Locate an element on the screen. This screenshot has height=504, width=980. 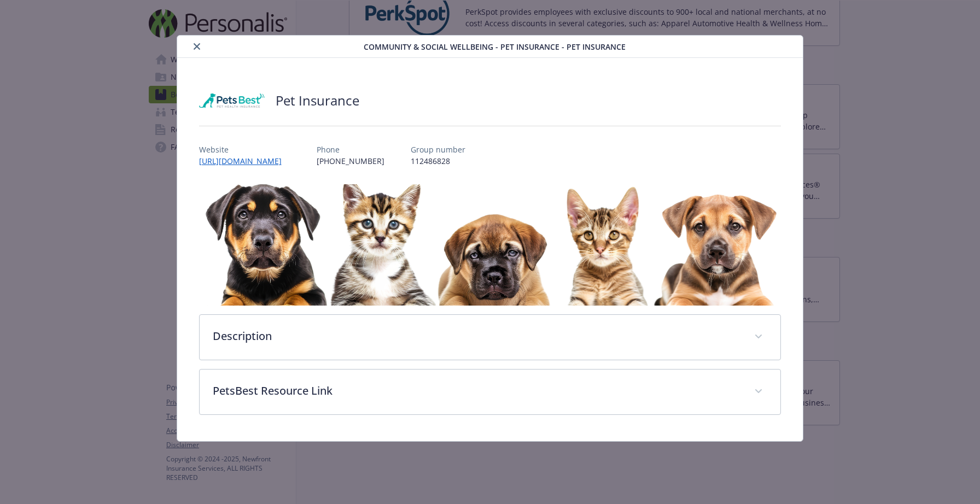
img: banner is located at coordinates (490, 245).